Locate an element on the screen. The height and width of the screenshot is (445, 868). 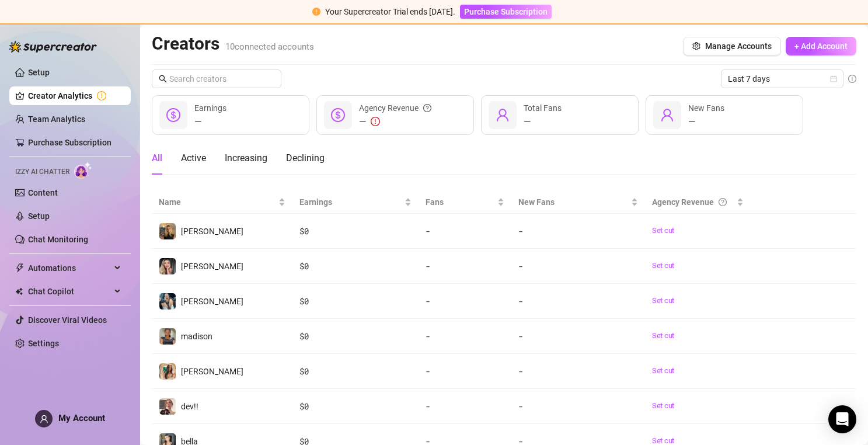
div: Open Intercom Messenger is located at coordinates (842, 419).